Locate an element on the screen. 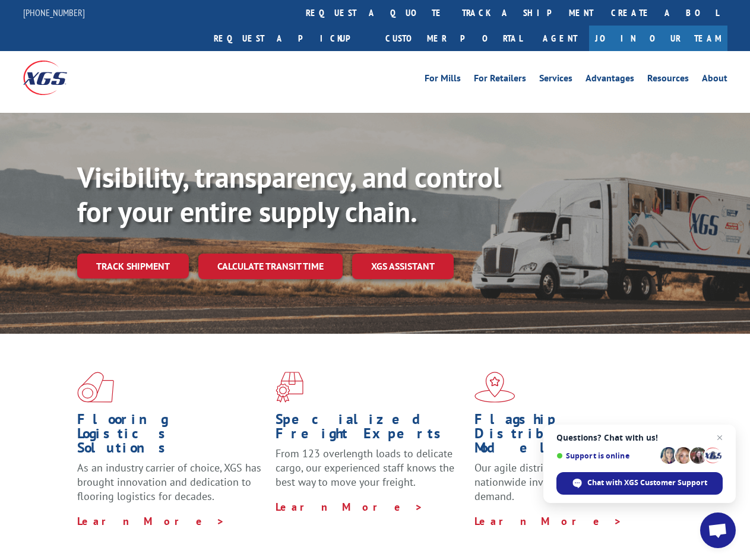  a: Customer Portal is located at coordinates (454, 38).